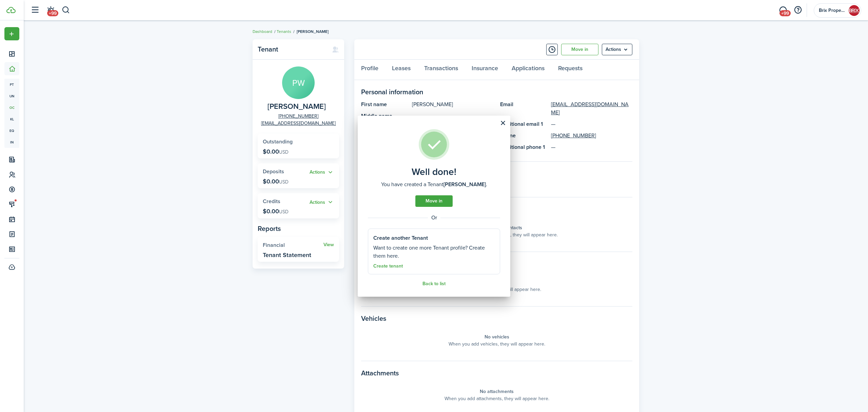 This screenshot has width=868, height=412. I want to click on a: Move in, so click(434, 201).